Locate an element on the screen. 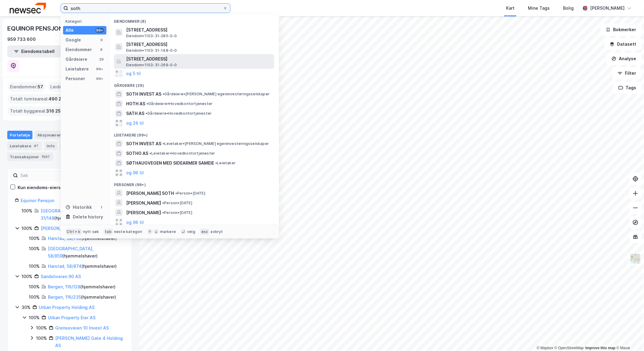  span: Eiendom • 1103-31-269-0-0 is located at coordinates (152, 65).